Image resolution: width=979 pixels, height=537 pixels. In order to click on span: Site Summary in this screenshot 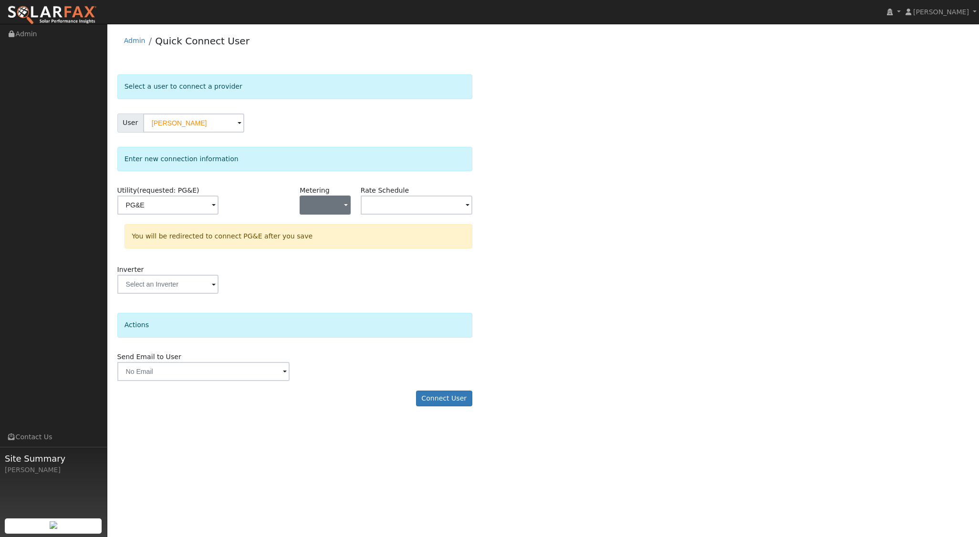, I will do `click(53, 459)`.